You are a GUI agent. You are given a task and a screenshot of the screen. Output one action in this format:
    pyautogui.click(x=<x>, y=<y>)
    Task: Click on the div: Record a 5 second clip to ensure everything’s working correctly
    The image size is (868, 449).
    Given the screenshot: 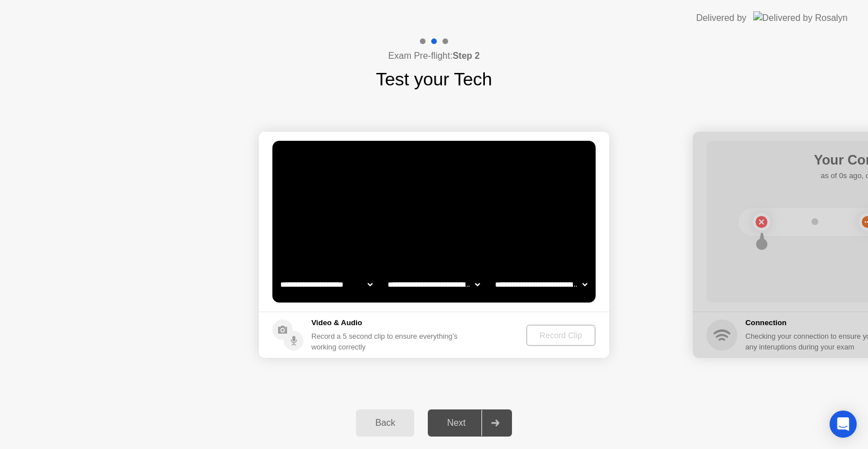 What is the action you would take?
    pyautogui.click(x=387, y=342)
    